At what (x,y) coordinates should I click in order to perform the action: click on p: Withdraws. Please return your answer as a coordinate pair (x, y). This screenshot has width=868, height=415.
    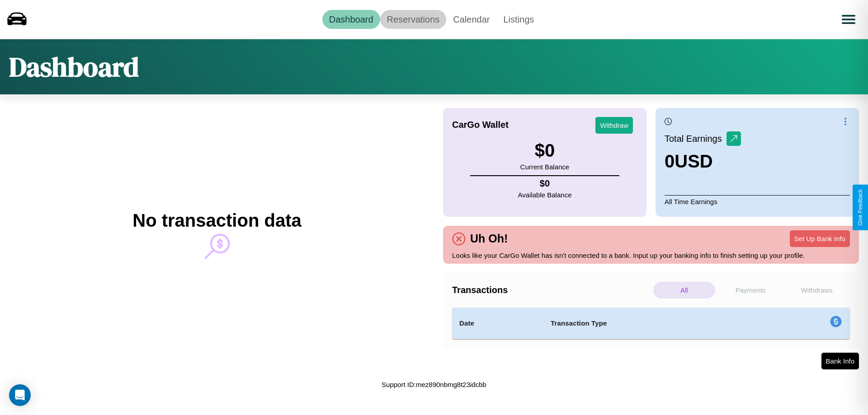
    Looking at the image, I should click on (816, 290).